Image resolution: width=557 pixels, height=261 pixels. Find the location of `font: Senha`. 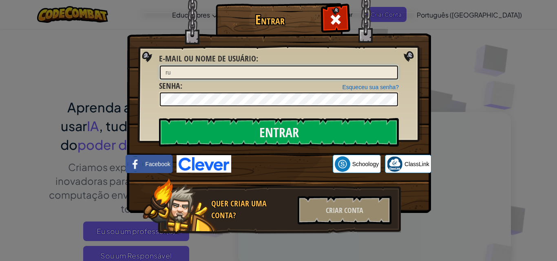

font: Senha is located at coordinates (170, 86).